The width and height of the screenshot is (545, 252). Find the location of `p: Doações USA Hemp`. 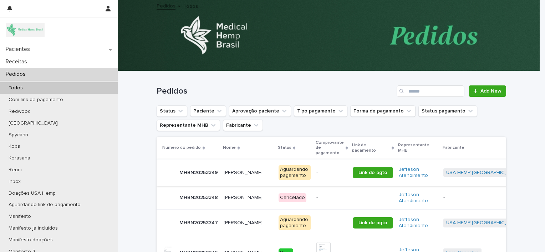

p: Doações USA Hemp is located at coordinates (32, 194).